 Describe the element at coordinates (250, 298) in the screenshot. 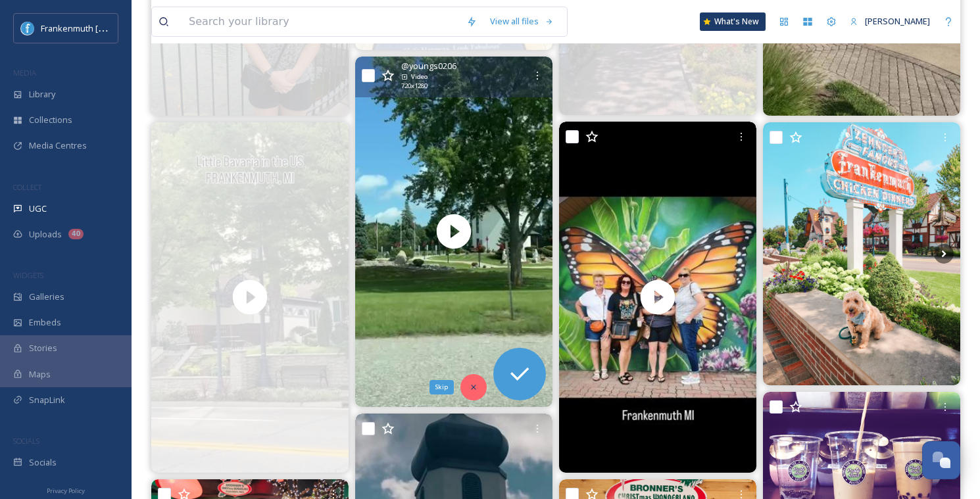

I see `video: #michigan #frankenmuth #puremichgan #saginaw #saginawmichigan #saginawesome #saginawmi` at that location.